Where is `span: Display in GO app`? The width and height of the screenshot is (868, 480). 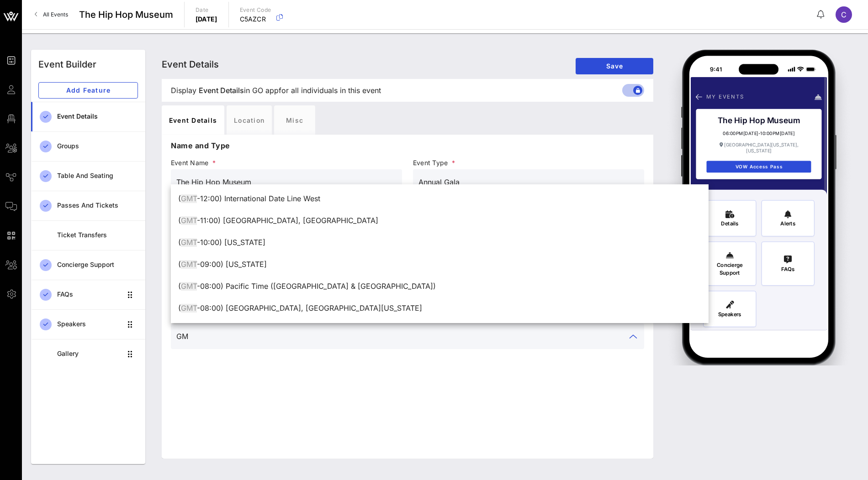
span: Display in GO app is located at coordinates (276, 90).